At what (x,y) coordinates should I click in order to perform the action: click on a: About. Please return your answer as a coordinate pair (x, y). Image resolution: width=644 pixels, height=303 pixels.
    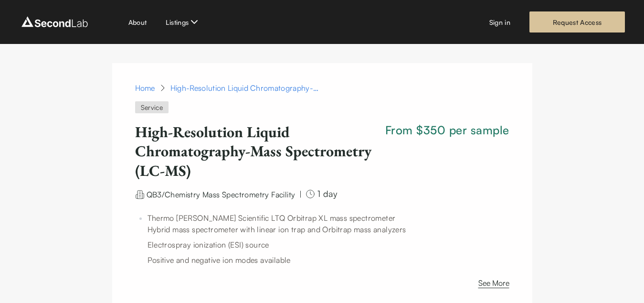
    Looking at the image, I should click on (137, 22).